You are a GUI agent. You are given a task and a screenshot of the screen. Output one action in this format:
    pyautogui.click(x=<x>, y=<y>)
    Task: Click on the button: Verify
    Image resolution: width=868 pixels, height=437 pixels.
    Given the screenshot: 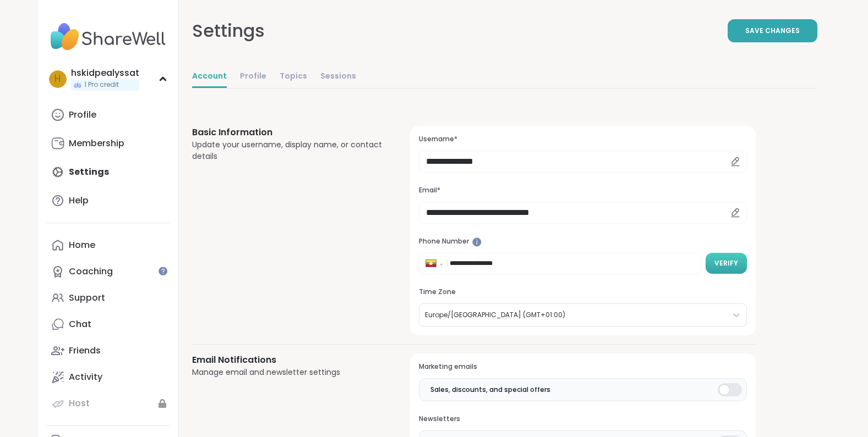 What is the action you would take?
    pyautogui.click(x=726, y=263)
    